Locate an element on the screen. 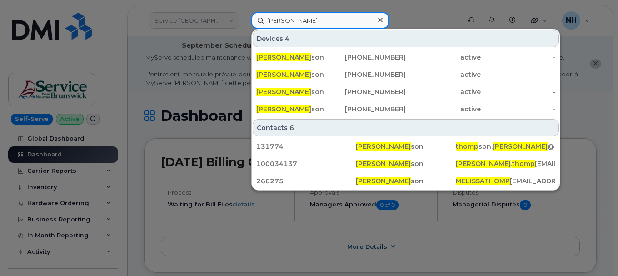 Image resolution: width=618 pixels, height=276 pixels. div: Devices is located at coordinates (406, 39).